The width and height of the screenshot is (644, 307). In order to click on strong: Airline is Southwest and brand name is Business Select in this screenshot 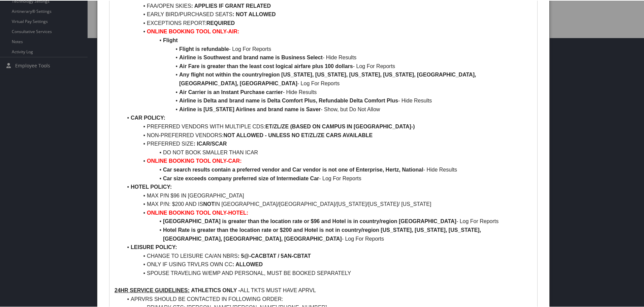, I will do `click(251, 56)`.